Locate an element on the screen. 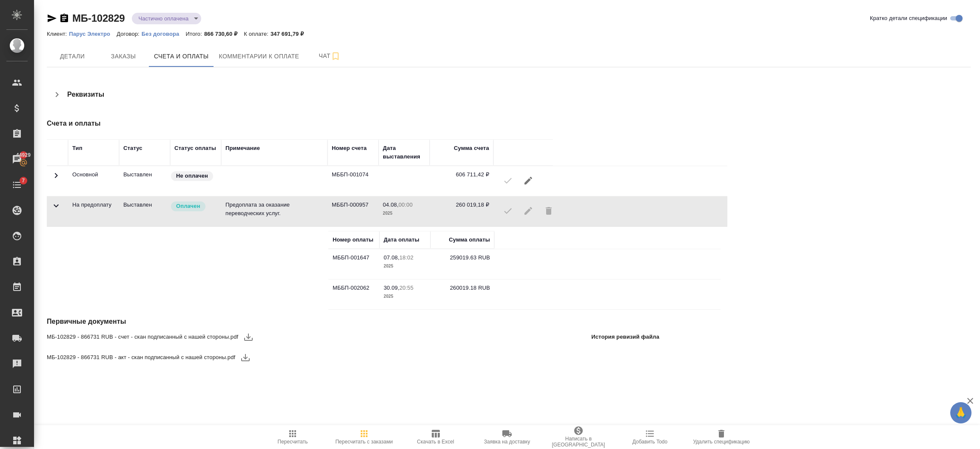 The image size is (980, 449). a: МБ-102829 is located at coordinates (99, 18).